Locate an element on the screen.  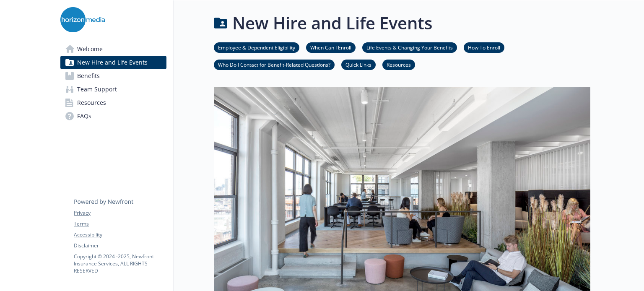
a: How To Enroll is located at coordinates (484, 47).